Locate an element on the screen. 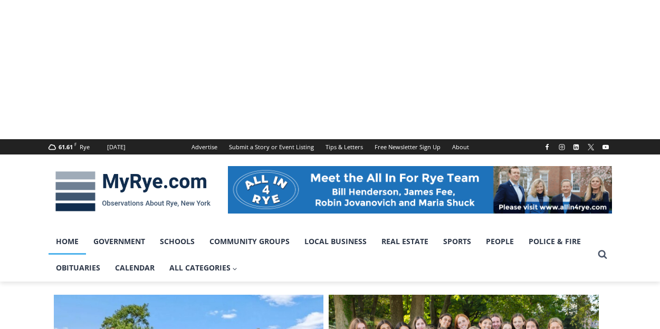  nav: Secondary Navigation is located at coordinates (330, 147).